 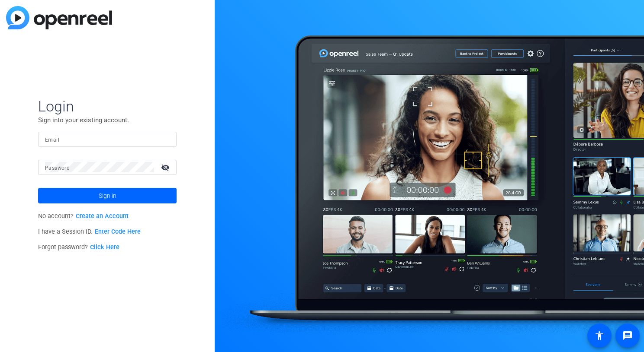 I want to click on span: No account?, so click(x=83, y=216).